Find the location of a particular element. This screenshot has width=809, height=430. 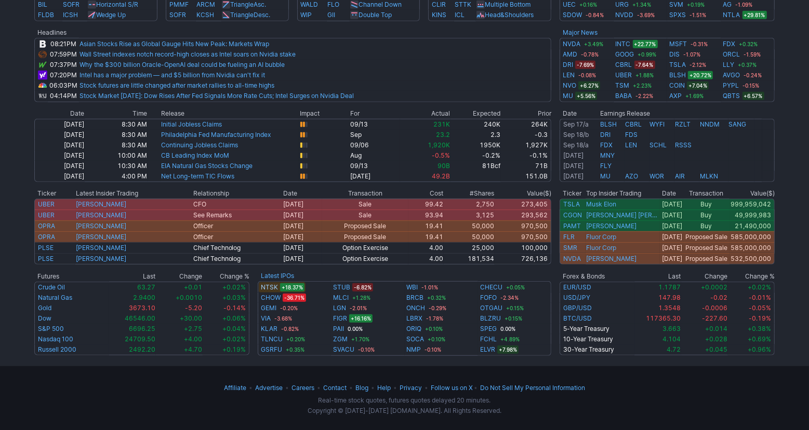

a: PMMF is located at coordinates (179, 4).